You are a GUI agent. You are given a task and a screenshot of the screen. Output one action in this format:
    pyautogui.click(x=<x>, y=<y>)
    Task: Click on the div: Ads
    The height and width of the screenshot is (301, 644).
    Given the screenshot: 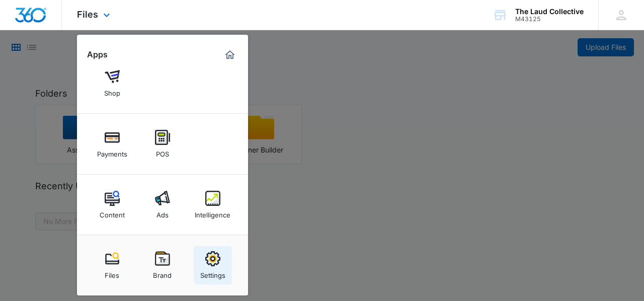 What is the action you would take?
    pyautogui.click(x=162, y=213)
    